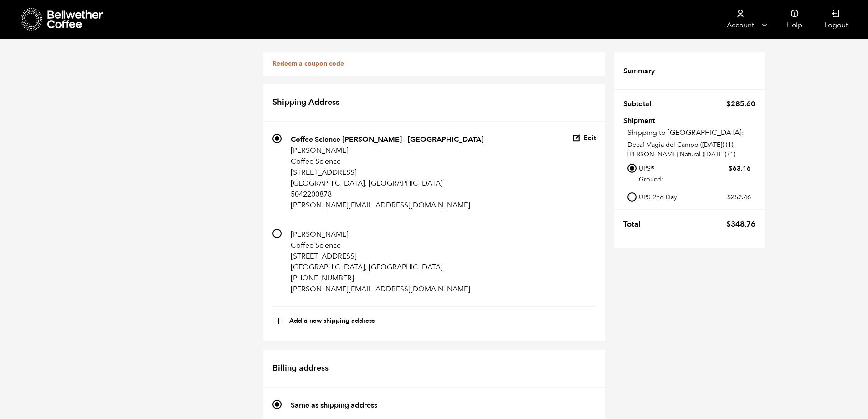 The height and width of the screenshot is (419, 868). I want to click on label: UPS 2nd Day Air®:, so click(695, 202).